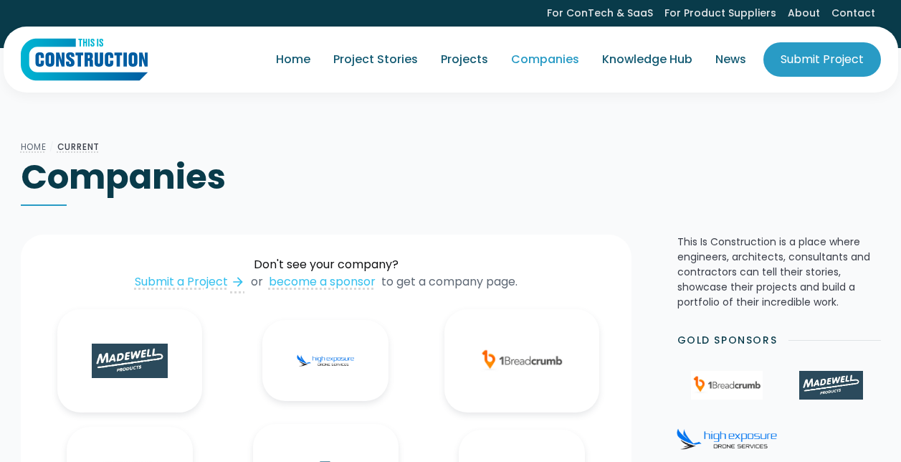  Describe the element at coordinates (84, 59) in the screenshot. I see `a: home` at that location.